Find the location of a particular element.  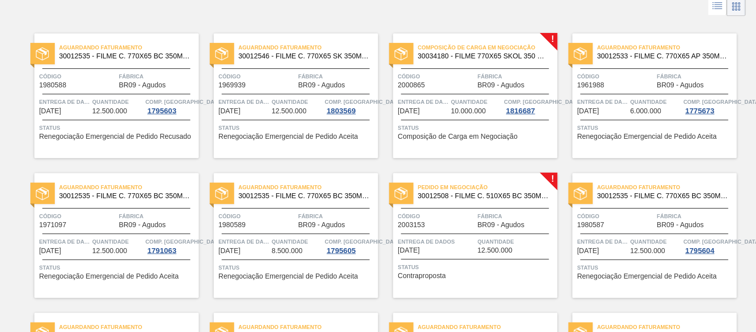

a: statusAguardando Faturamento30012546 - FILME C. 770X65 SK 350ML C12 429Código1969939FábricaBR09 -... is located at coordinates (289, 96).